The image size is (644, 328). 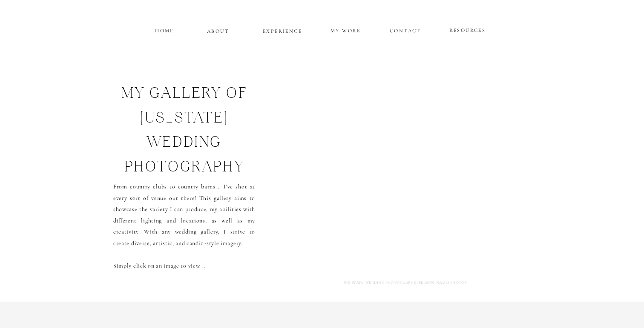 What do you see at coordinates (467, 29) in the screenshot?
I see `a: RESOURCES` at bounding box center [467, 29].